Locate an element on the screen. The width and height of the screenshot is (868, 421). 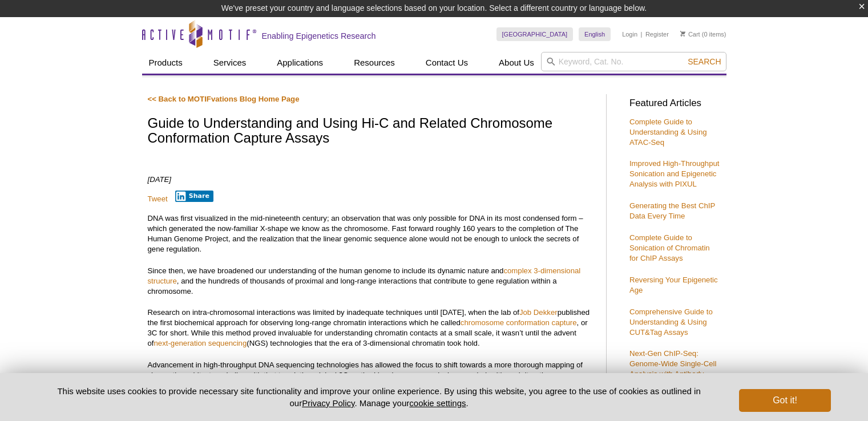
p: Advancement in high-throughput DNA sequencing technologies has allowed the focus to shift towards... is located at coordinates (371, 381).